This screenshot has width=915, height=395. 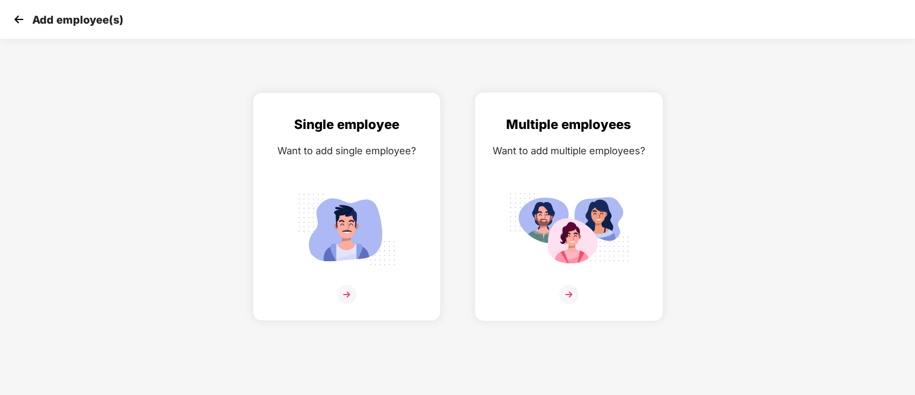 What do you see at coordinates (347, 150) in the screenshot?
I see `div: Want to add single employee?` at bounding box center [347, 150].